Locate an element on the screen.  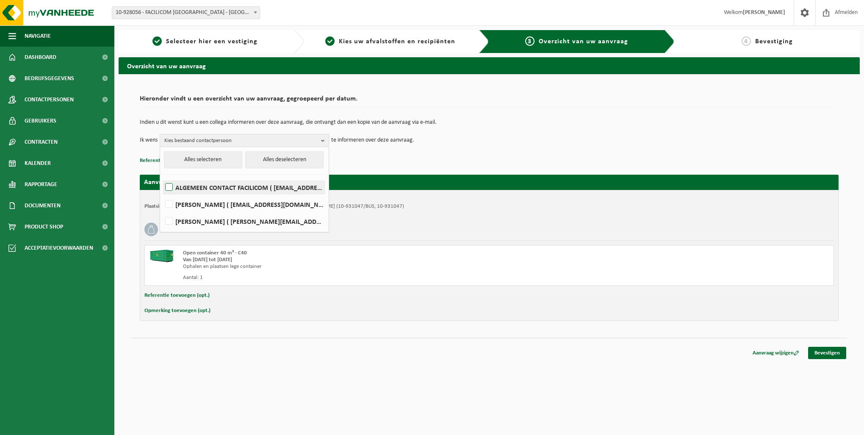
img: HK-XC-40-GN-00.png is located at coordinates (162, 256).